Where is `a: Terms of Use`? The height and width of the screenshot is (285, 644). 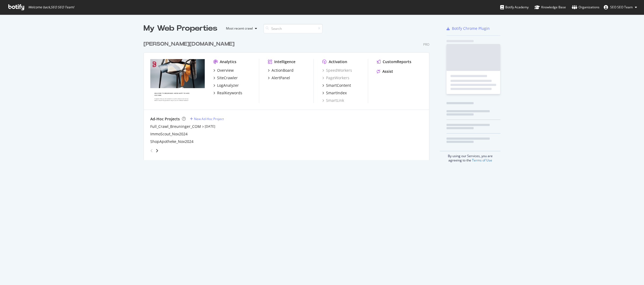
a: Terms of Use is located at coordinates (482, 160).